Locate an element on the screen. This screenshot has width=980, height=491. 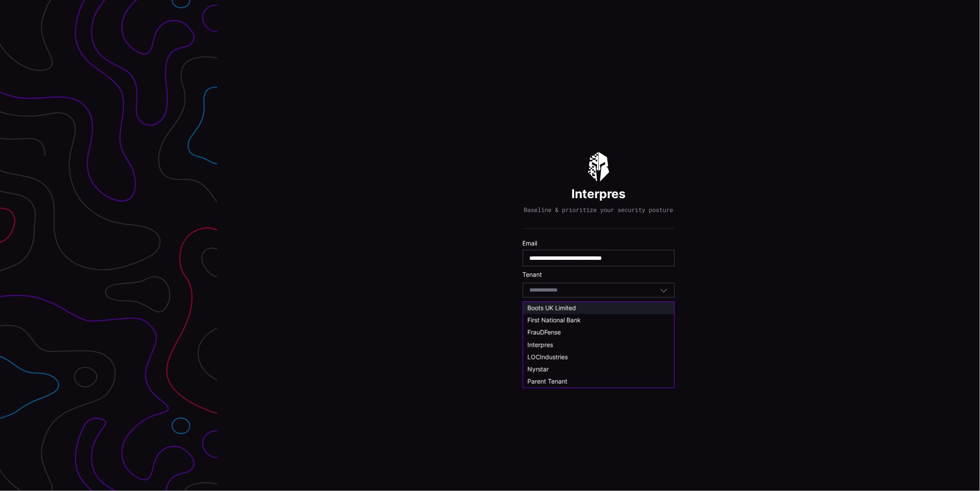
span: Parent Tenant is located at coordinates (548, 381).